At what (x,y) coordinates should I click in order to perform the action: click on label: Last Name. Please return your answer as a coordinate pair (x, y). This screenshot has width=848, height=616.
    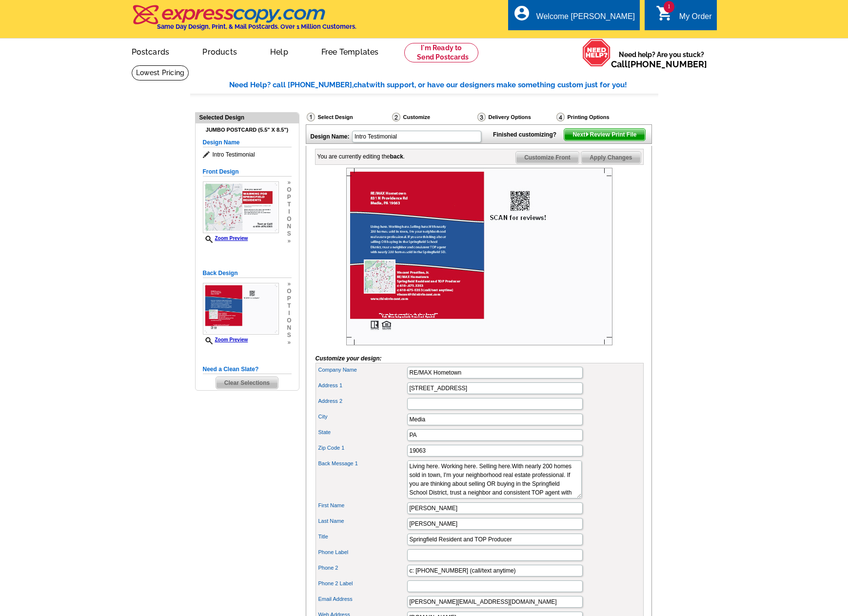
    Looking at the image, I should click on (363, 521).